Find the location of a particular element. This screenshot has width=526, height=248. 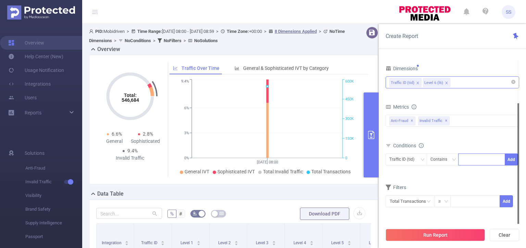

h2: Overview is located at coordinates (109, 49).